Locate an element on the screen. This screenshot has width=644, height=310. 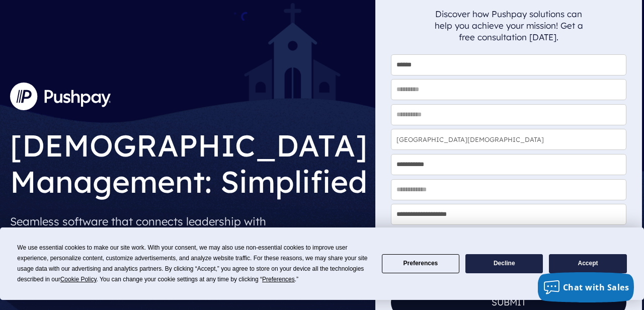
span: Preferences is located at coordinates (279, 279).